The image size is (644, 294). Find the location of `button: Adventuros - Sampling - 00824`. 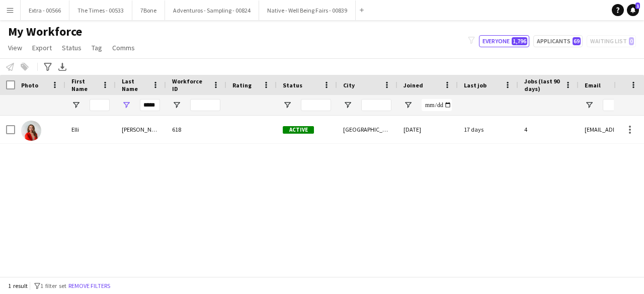

button: Adventuros - Sampling - 00824 is located at coordinates (212, 10).